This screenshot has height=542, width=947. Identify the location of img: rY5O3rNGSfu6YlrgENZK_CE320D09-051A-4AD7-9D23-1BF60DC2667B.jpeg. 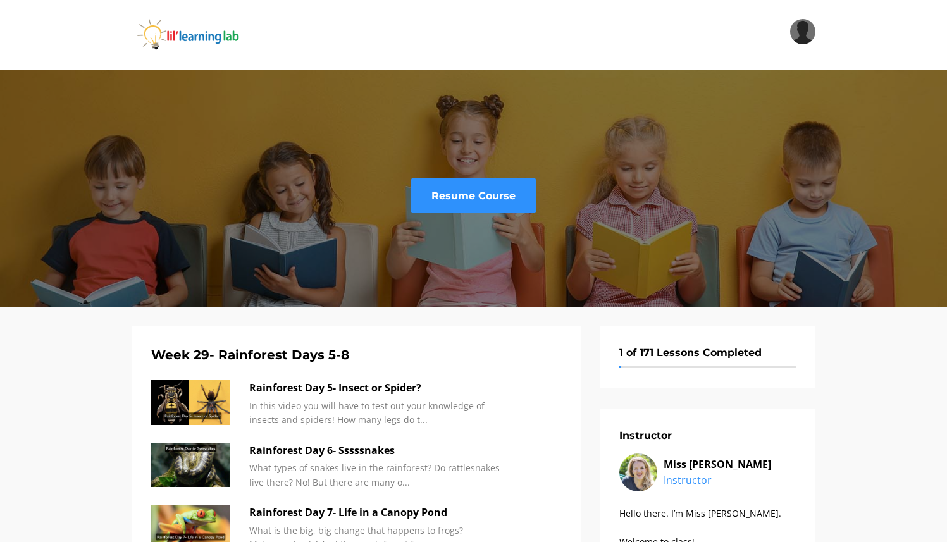
(190, 465).